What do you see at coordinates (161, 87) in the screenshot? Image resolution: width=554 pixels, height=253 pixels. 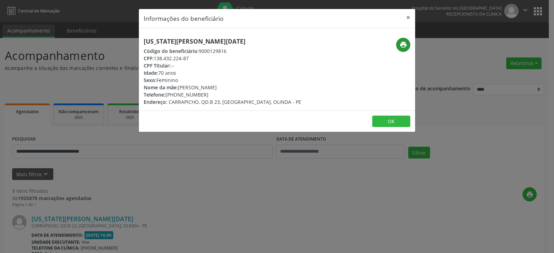 I see `span: Nome da mãe:` at bounding box center [161, 87].